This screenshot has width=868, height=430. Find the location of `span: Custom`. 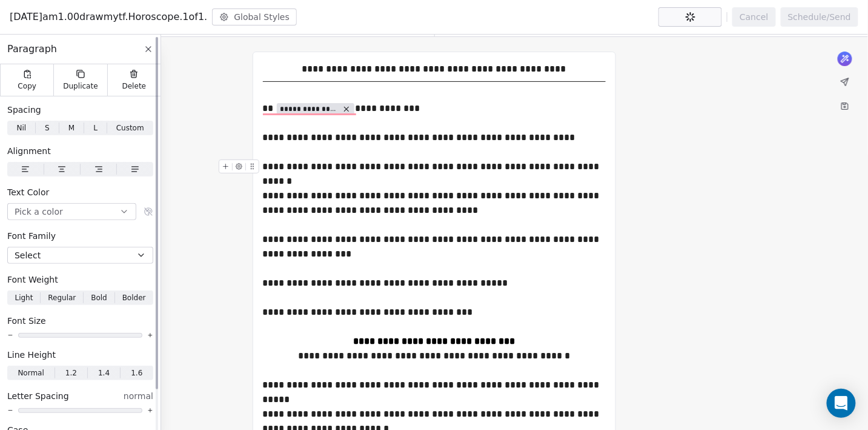

span: Custom is located at coordinates (130, 128).